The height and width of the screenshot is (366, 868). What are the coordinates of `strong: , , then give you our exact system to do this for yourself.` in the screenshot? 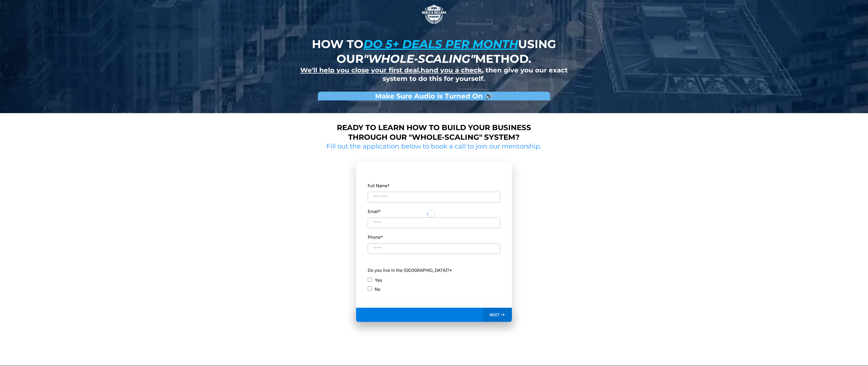 It's located at (434, 74).